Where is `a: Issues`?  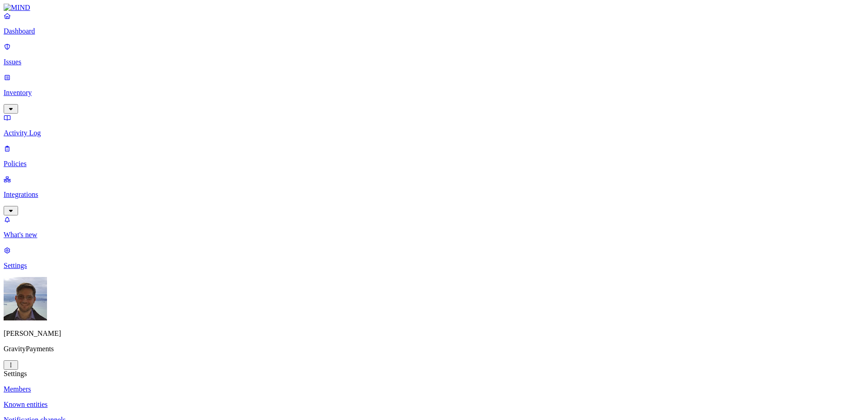 a: Issues is located at coordinates (434, 54).